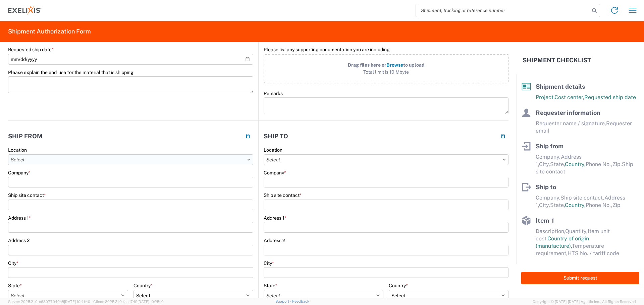 The height and width of the screenshot is (305, 644). Describe the element at coordinates (582, 198) in the screenshot. I see `span: Ship site contact,` at that location.